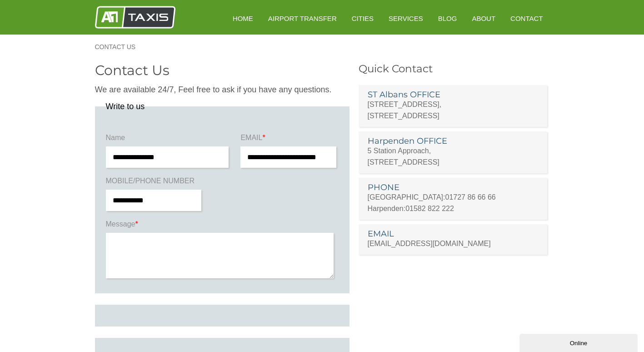 The height and width of the screenshot is (352, 644). Describe the element at coordinates (430, 208) in the screenshot. I see `a: 01582 822 222` at that location.